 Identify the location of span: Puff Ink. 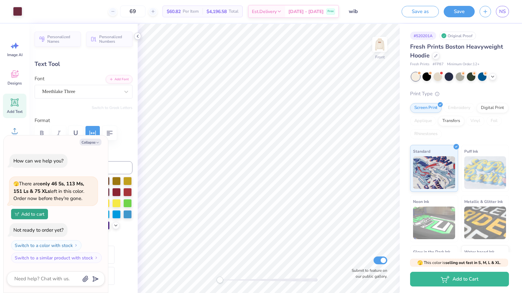
(472, 151).